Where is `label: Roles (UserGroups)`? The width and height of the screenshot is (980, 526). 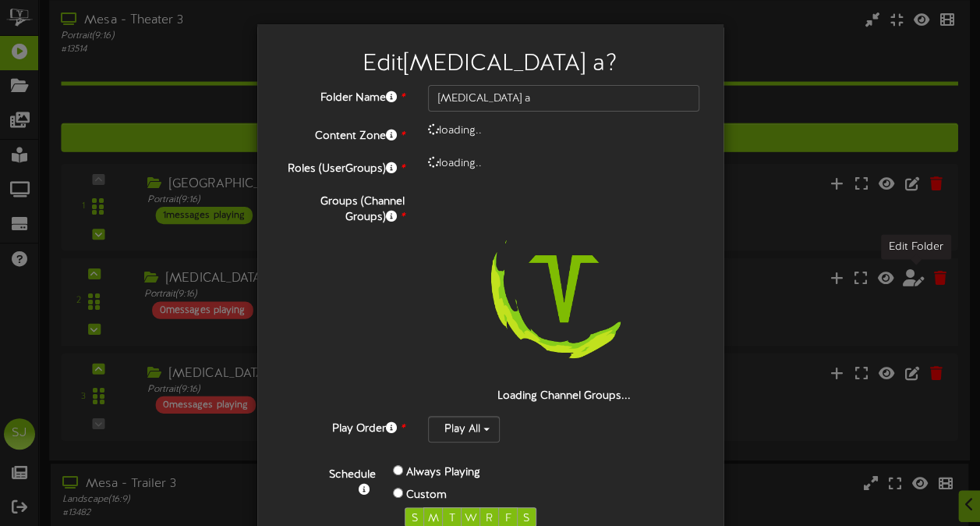 label: Roles (UserGroups) is located at coordinates (342, 166).